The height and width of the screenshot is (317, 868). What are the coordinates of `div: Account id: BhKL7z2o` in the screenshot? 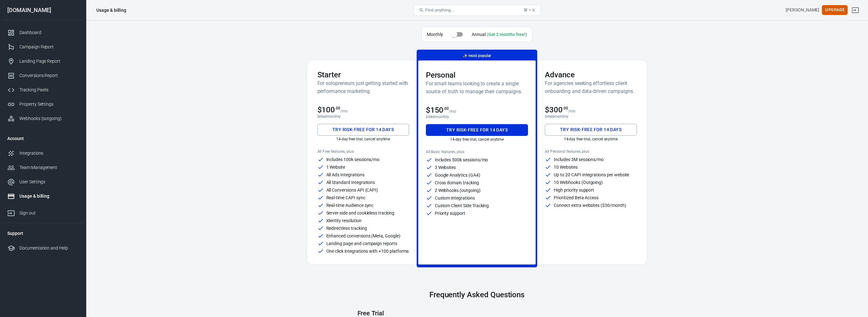 It's located at (803, 10).